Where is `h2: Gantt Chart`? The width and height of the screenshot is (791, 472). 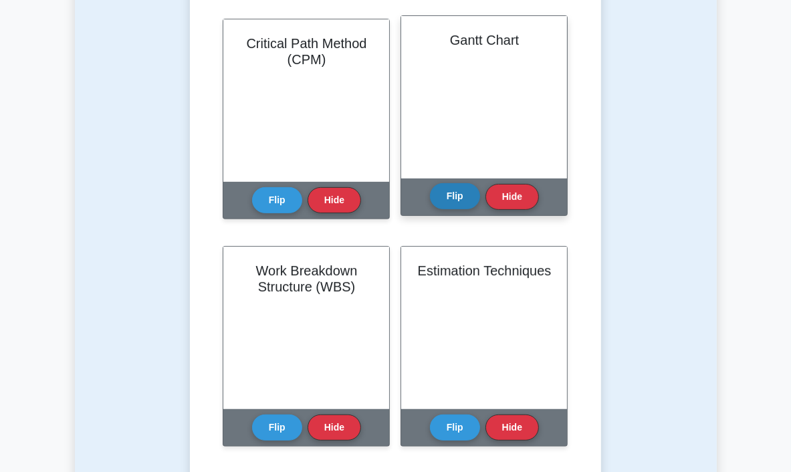 h2: Gantt Chart is located at coordinates (484, 40).